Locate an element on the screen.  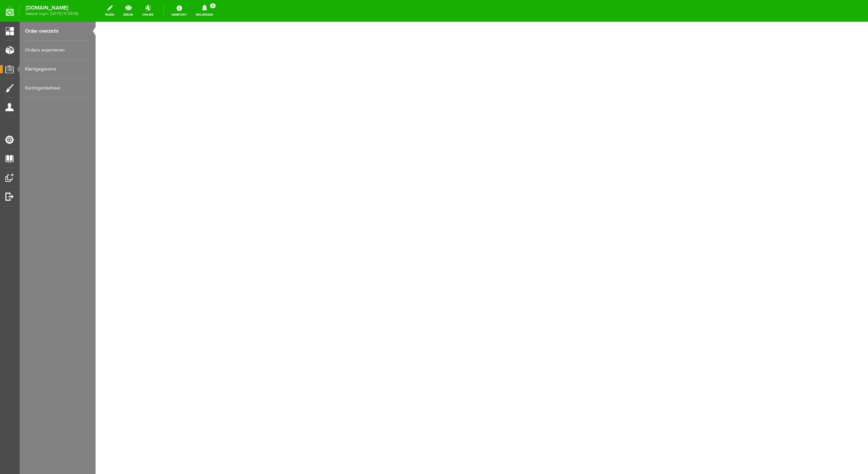
a: Kortingenbeheer is located at coordinates (58, 88).